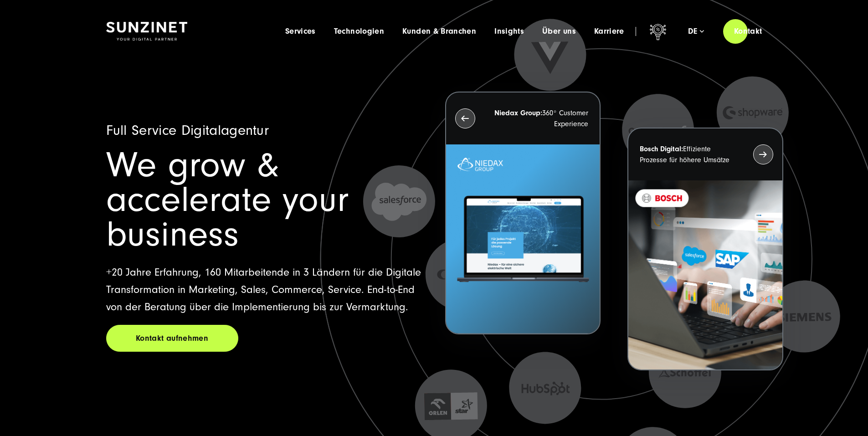 The height and width of the screenshot is (436, 868). Describe the element at coordinates (661, 149) in the screenshot. I see `strong: Bosch Digital:` at that location.